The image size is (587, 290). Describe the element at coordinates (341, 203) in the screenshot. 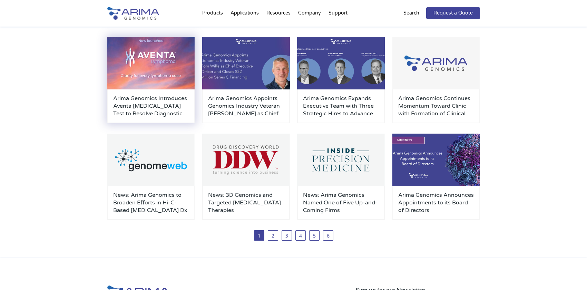

I see `a: News: Arima Genomics Named One of Five Up-and-Coming Firms` at that location.